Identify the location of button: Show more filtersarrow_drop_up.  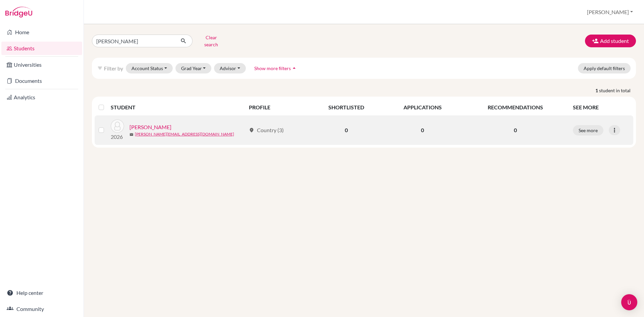
(276, 68).